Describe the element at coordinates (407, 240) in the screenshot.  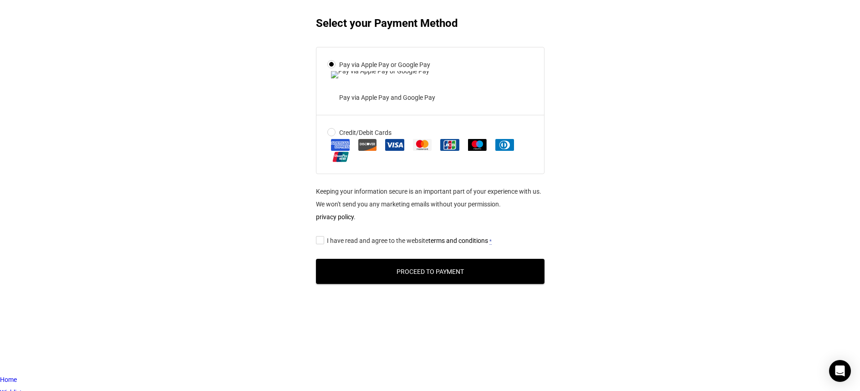
I see `span: I have read and agree to the website` at that location.